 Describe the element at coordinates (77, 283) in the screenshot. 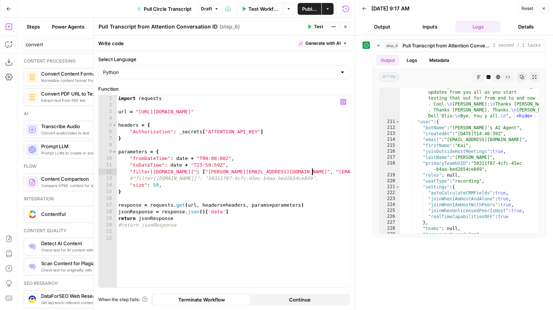

I see `div: Seo research` at that location.